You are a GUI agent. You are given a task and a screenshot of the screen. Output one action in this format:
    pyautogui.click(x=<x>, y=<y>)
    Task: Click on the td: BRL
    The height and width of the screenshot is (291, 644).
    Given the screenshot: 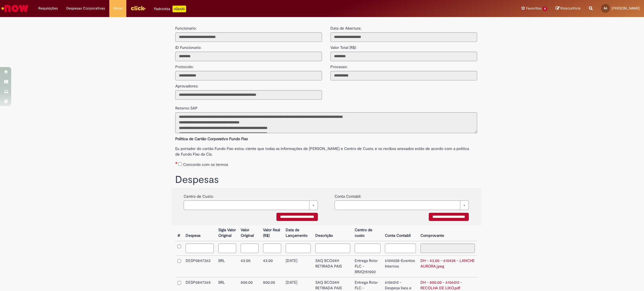 What is the action you would take?
    pyautogui.click(x=227, y=267)
    